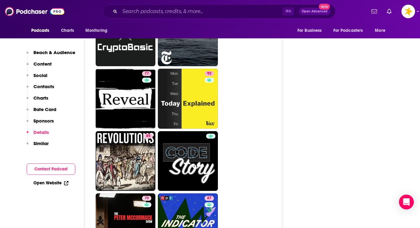  I want to click on span: More, so click(380, 31).